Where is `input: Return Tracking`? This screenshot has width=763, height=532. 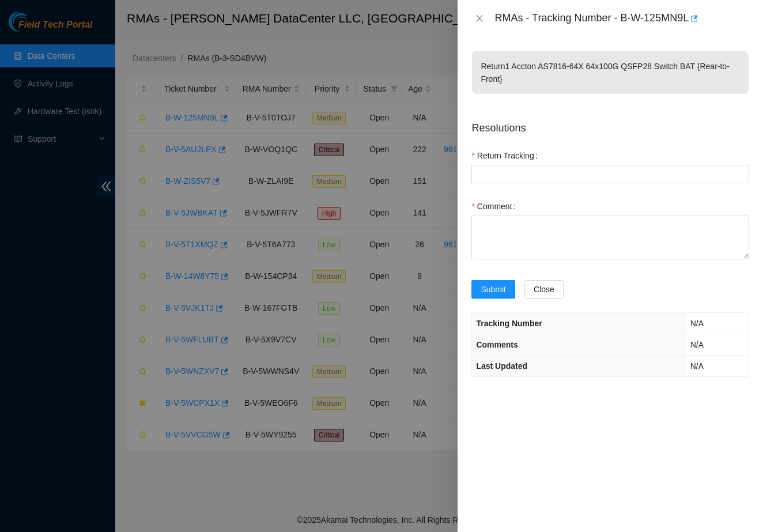 input: Return Tracking is located at coordinates (611, 174).